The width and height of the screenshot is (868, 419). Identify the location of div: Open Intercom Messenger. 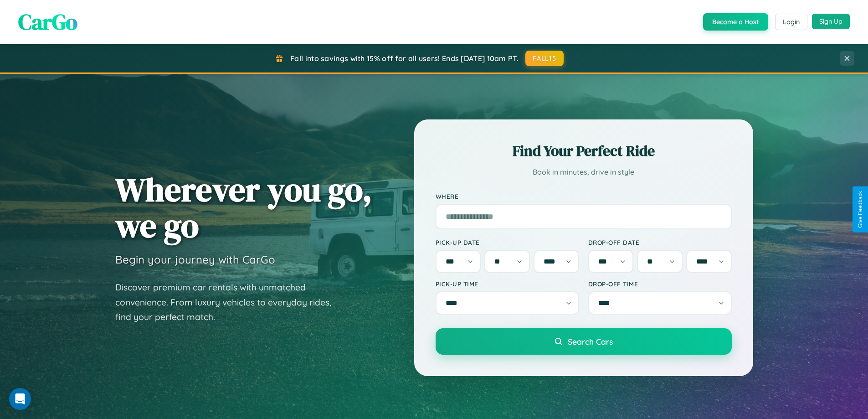
(20, 398).